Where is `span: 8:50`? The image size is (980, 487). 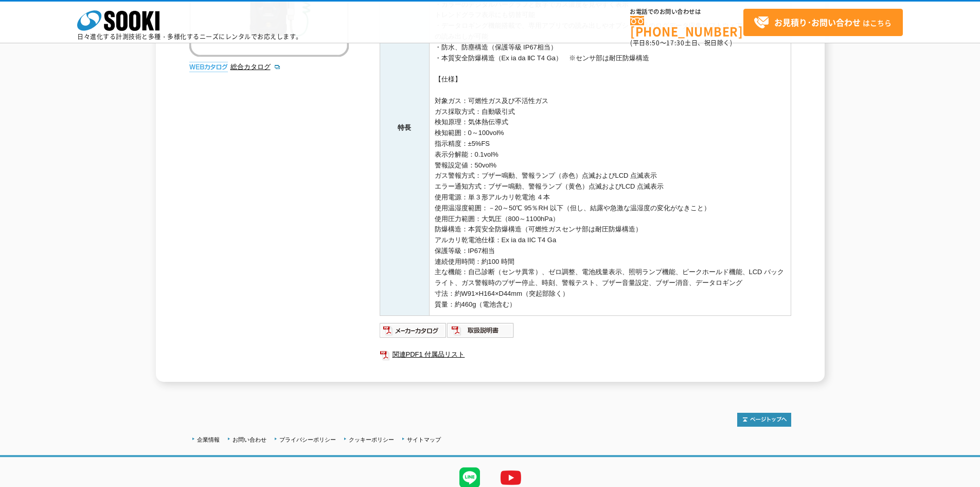
span: 8:50 is located at coordinates (653, 43).